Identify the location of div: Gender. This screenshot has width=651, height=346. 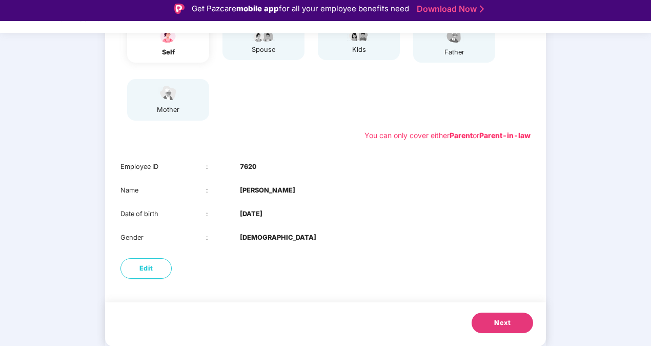
(163, 237).